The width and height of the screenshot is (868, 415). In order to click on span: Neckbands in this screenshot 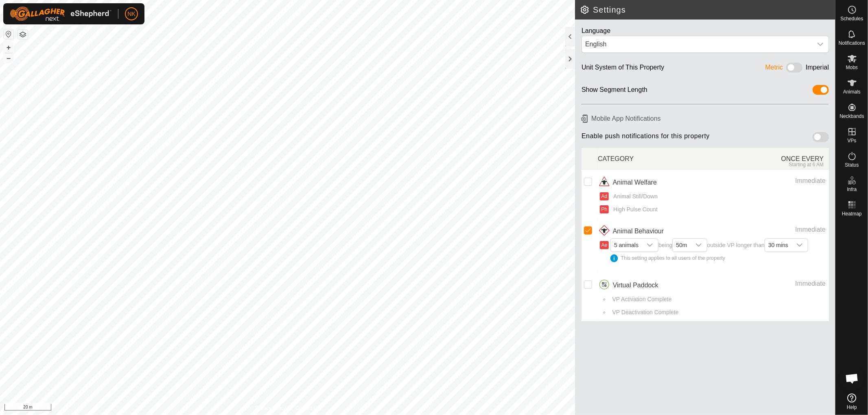, I will do `click(852, 116)`.